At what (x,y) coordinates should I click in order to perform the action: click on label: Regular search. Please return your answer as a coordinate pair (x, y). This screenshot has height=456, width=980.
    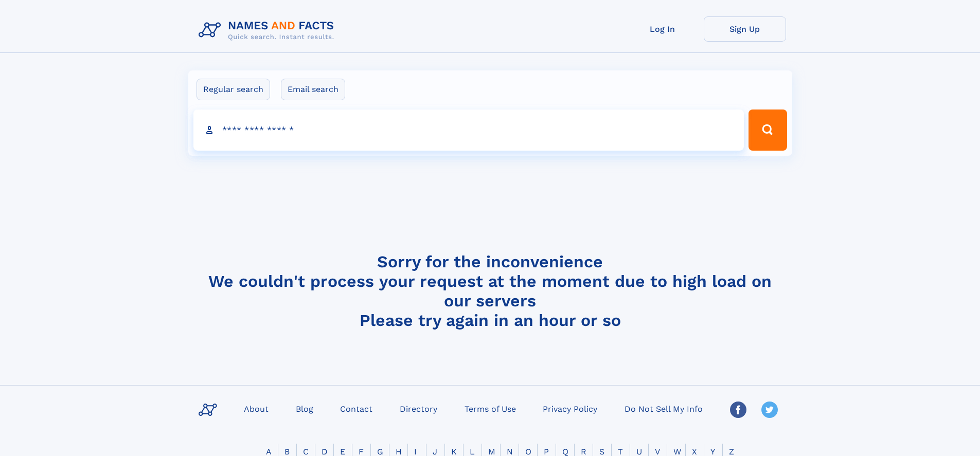
    Looking at the image, I should click on (233, 89).